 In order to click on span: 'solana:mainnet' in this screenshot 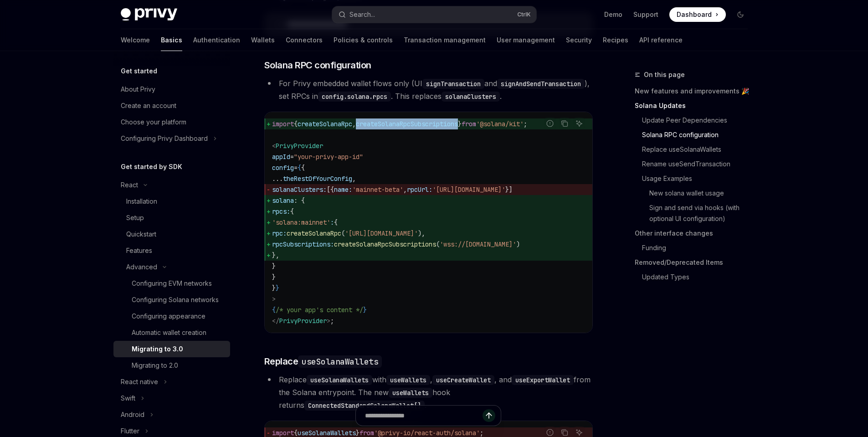, I will do `click(302, 222)`.